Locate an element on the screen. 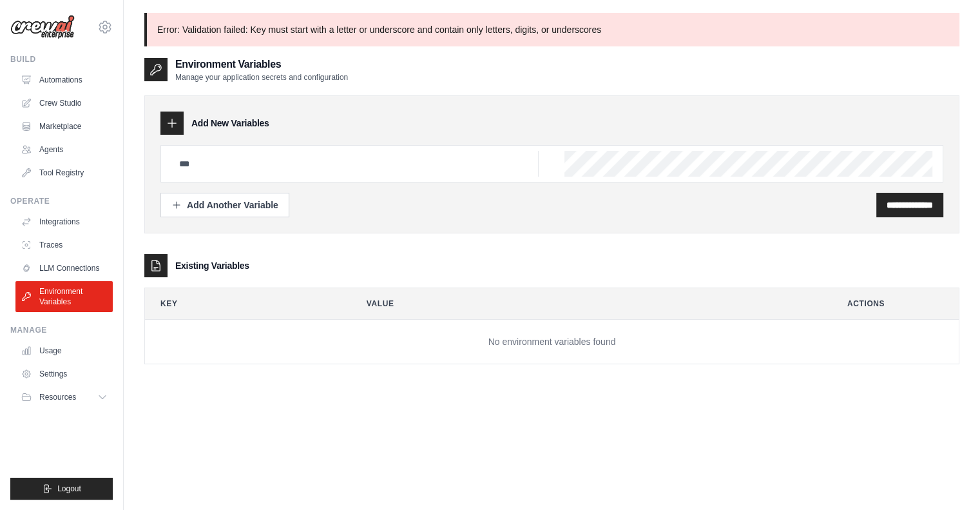 Image resolution: width=980 pixels, height=510 pixels. a: Integrations is located at coordinates (63, 222).